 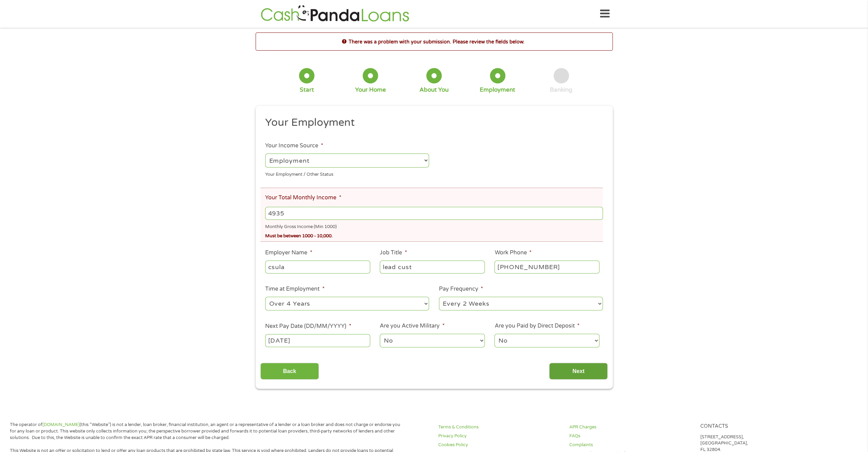 What do you see at coordinates (303, 197) in the screenshot?
I see `label: Your Total Monthly Income` at bounding box center [303, 197].